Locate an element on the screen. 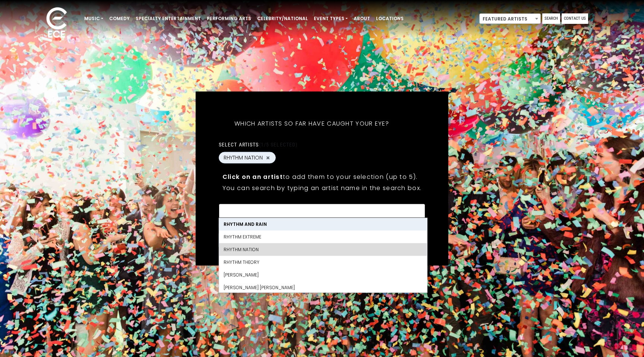 This screenshot has width=644, height=357. a: About is located at coordinates (362, 19).